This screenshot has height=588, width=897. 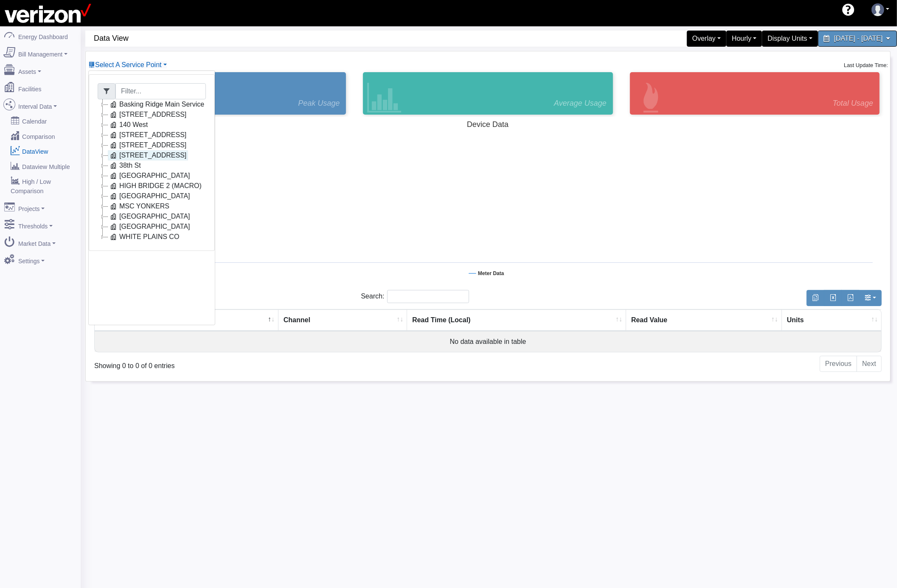 What do you see at coordinates (871, 299) in the screenshot?
I see `button: Show/Hide Columns` at bounding box center [871, 299].